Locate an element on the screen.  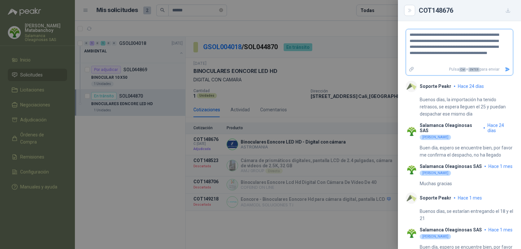
p: Buenos días, se estarían entregando el 18 y el 21 is located at coordinates (467, 215).